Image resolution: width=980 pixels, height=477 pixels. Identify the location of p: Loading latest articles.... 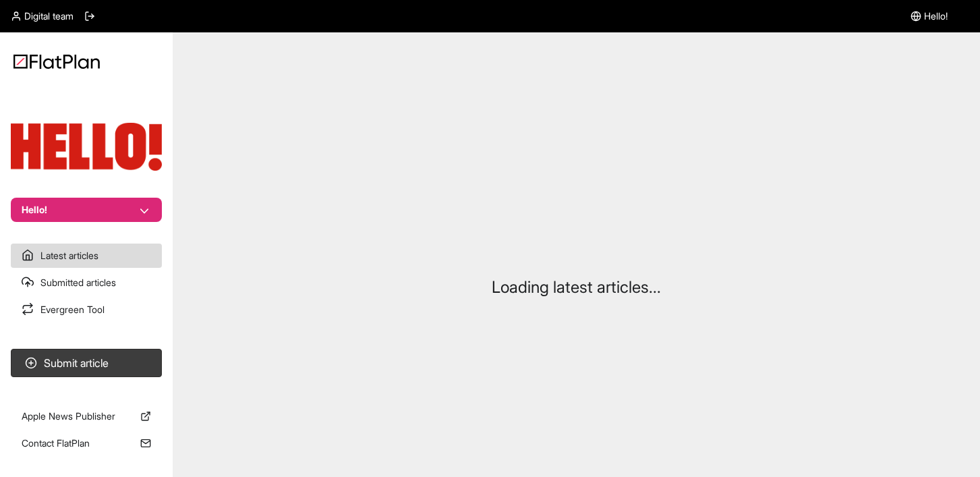
(576, 288).